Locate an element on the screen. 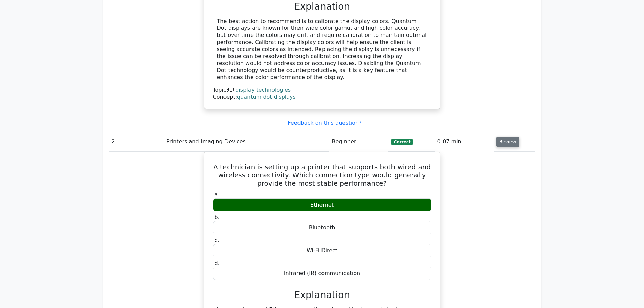  div: Infrared (IR) communication is located at coordinates (322, 273).